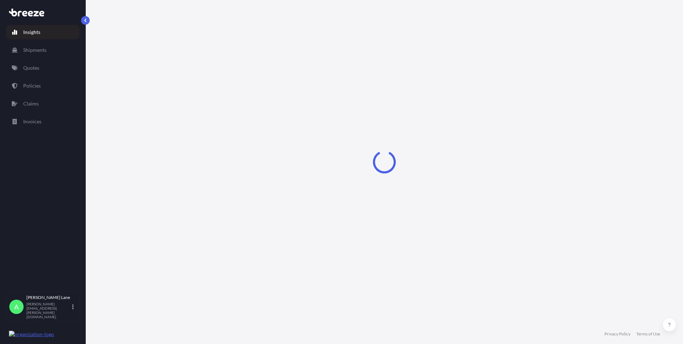 The image size is (683, 344). I want to click on a: Shipments, so click(43, 50).